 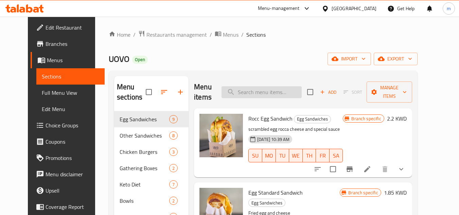 What do you see at coordinates (323, 155) in the screenshot?
I see `button: FR` at bounding box center [323, 155].